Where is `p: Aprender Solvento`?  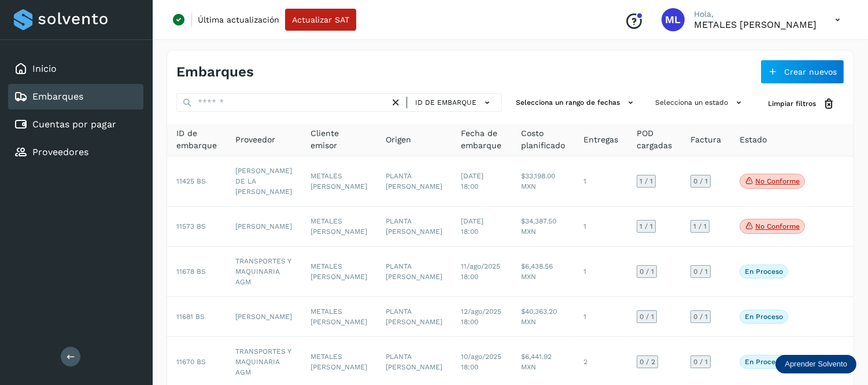 p: Aprender Solvento is located at coordinates (816, 364).